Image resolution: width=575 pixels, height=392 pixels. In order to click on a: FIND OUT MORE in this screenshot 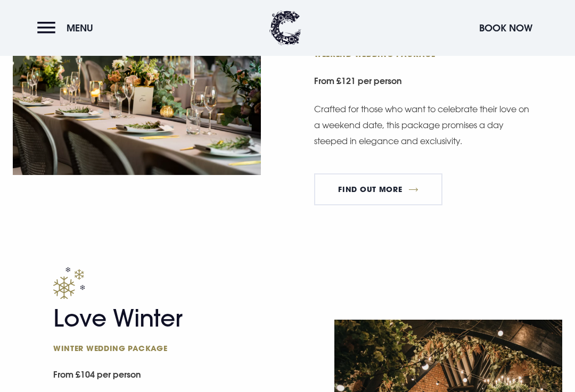, I will do `click(378, 189)`.